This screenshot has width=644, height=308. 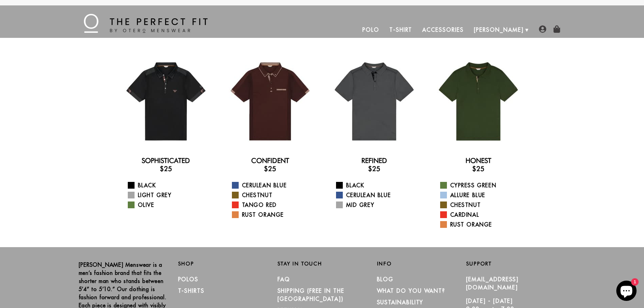 I want to click on a: Olive, so click(x=170, y=205).